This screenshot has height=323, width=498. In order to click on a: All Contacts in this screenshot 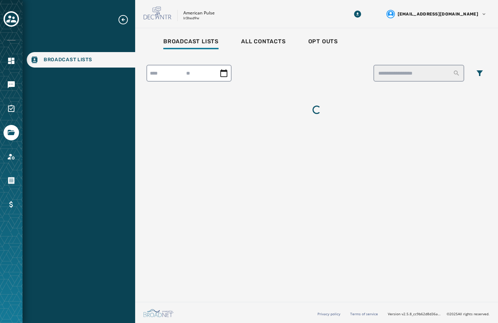, I will do `click(263, 43)`.